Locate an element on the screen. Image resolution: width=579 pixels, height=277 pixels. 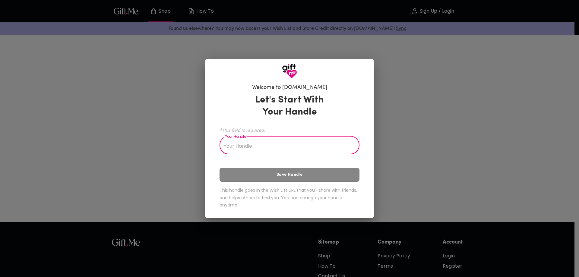
h3: Let's Start With Your Handle is located at coordinates (289, 106).